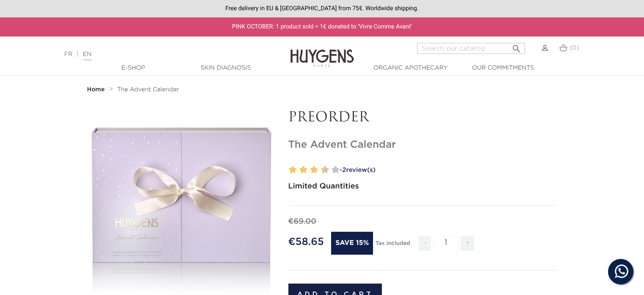 The height and width of the screenshot is (295, 644). I want to click on span: Save 15%, so click(351, 243).